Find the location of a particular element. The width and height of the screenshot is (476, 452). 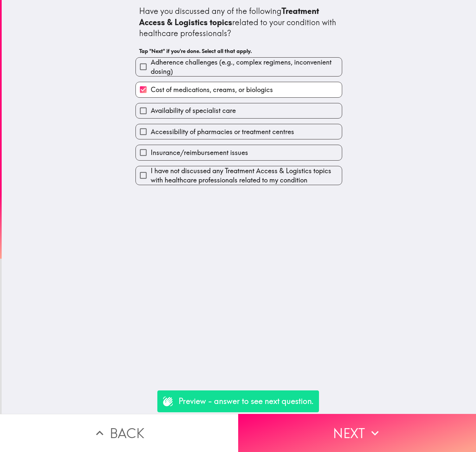

button: Insurance/reimbursement issues is located at coordinates (239, 153).